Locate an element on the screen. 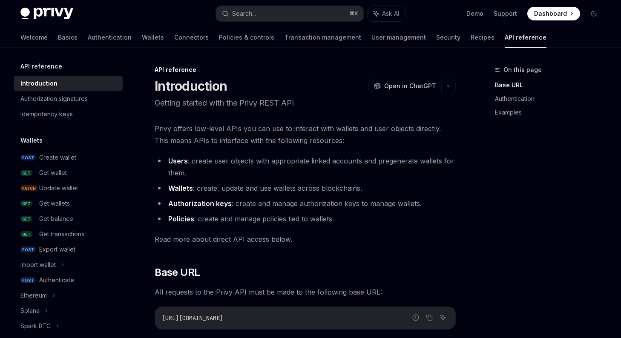 The image size is (621, 338). a: Support is located at coordinates (505, 14).